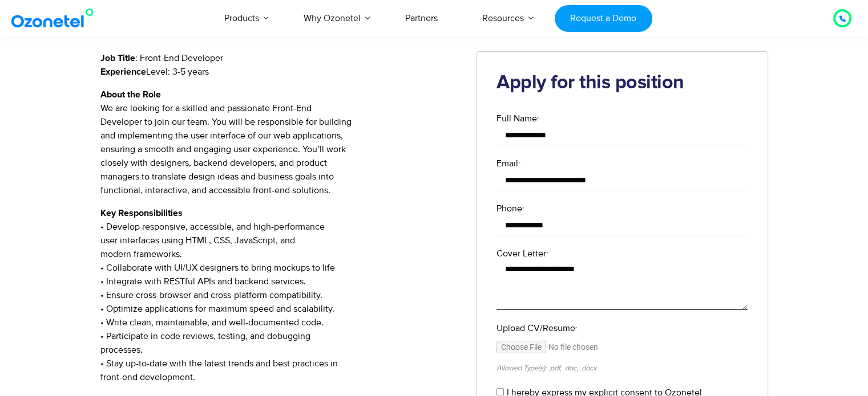  Describe the element at coordinates (622, 329) in the screenshot. I see `label: Upload CV/Resume` at that location.